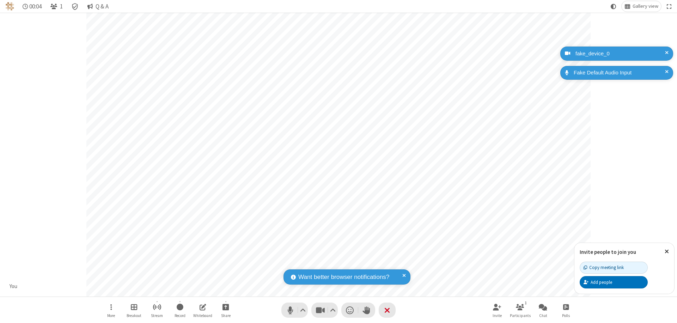 This screenshot has height=323, width=677. Describe the element at coordinates (75, 6) in the screenshot. I see `div: Meeting details Encryption enabled` at that location.